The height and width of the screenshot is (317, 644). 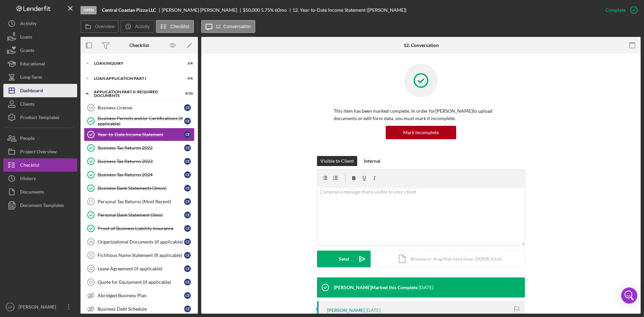 I want to click on label: Overview, so click(x=105, y=26).